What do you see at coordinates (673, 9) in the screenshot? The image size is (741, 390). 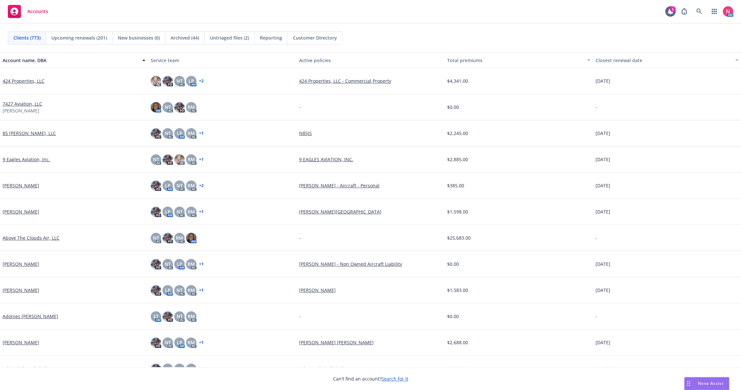 I see `div: 1` at bounding box center [673, 9].